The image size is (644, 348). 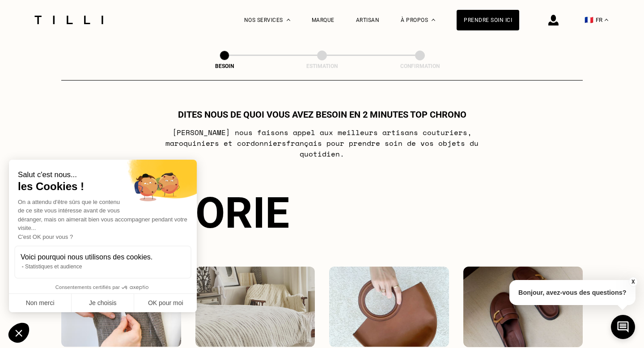 What do you see at coordinates (554, 20) in the screenshot?
I see `img: icône connexion` at bounding box center [554, 20].